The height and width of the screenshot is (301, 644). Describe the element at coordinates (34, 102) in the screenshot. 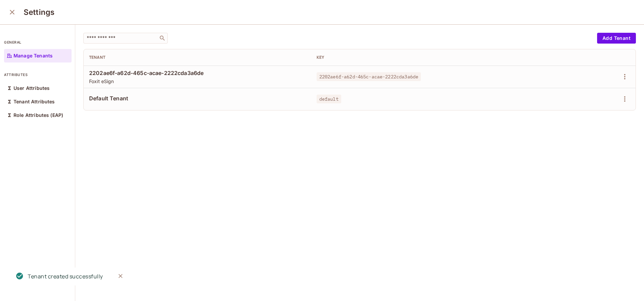

I see `p: Tenant Attributes` at that location.